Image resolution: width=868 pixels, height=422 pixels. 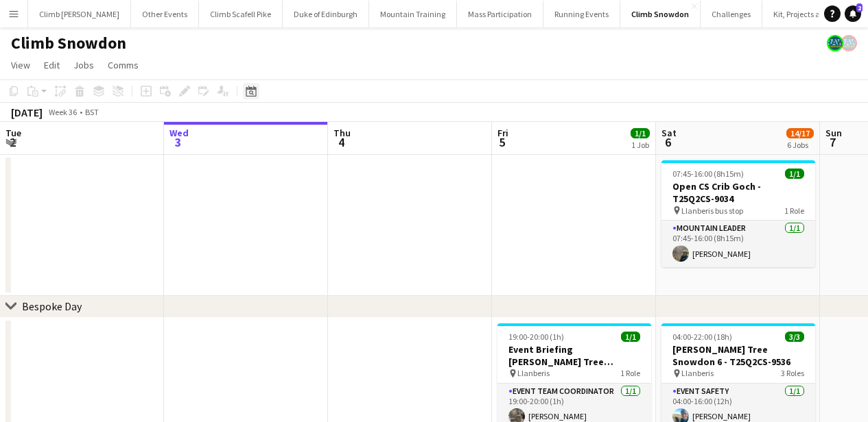 I want to click on a: Comms, so click(x=123, y=65).